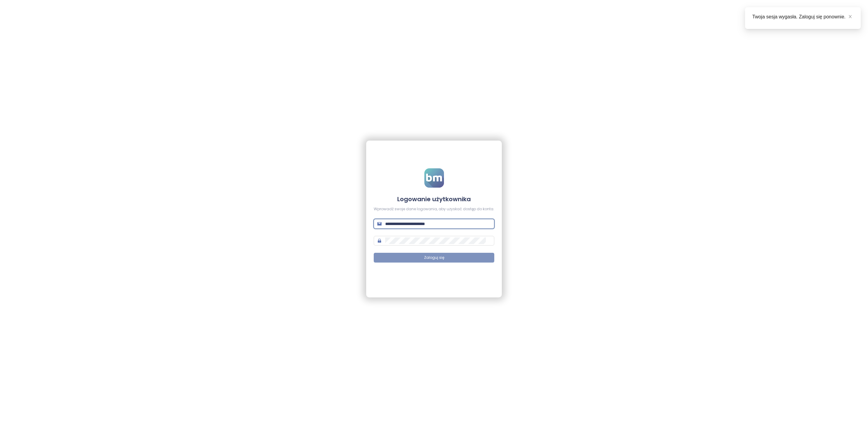 This screenshot has width=868, height=438. Describe the element at coordinates (379, 224) in the screenshot. I see `span: mail` at that location.